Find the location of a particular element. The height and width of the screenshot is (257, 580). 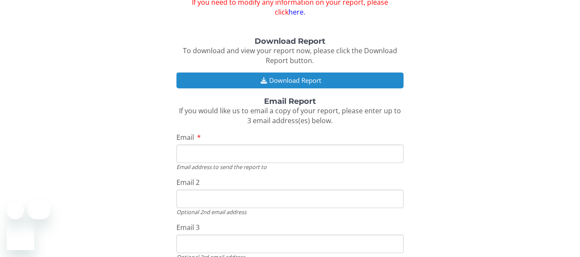

span: Email is located at coordinates (185, 137).